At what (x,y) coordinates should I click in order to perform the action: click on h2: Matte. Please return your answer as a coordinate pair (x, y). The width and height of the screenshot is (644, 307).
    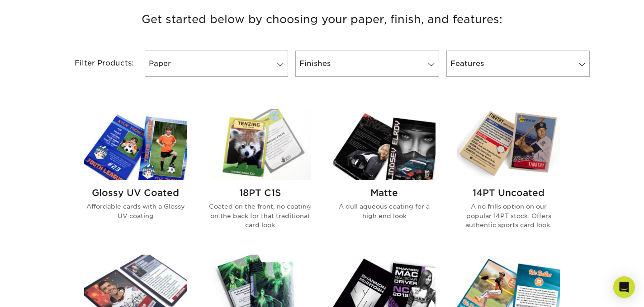
    Looking at the image, I should click on (384, 193).